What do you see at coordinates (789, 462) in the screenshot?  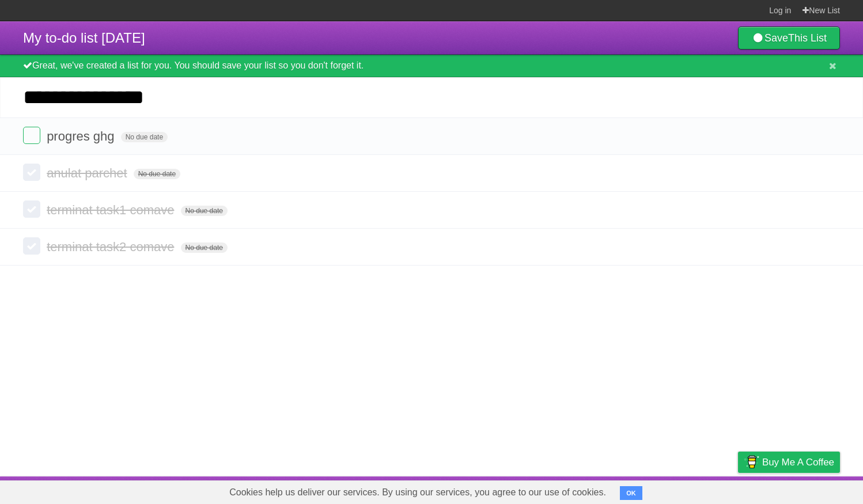 I see `a: Buy me a coffee` at bounding box center [789, 462].